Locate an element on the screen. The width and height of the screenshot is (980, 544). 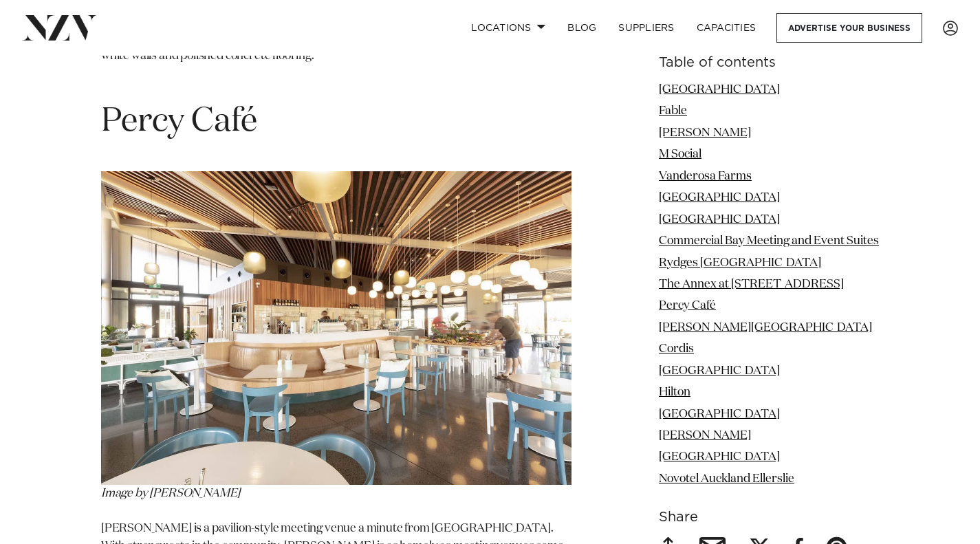
a: Locations is located at coordinates (508, 28).